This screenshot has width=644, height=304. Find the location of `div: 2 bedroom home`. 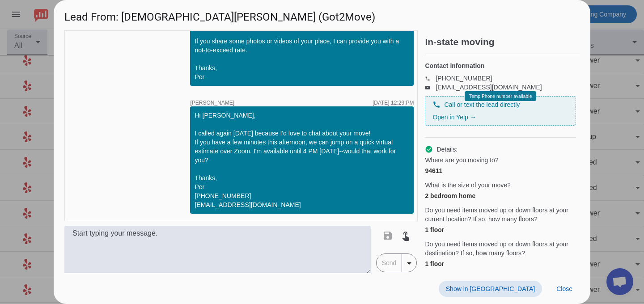

div: 2 bedroom home is located at coordinates (500, 196).